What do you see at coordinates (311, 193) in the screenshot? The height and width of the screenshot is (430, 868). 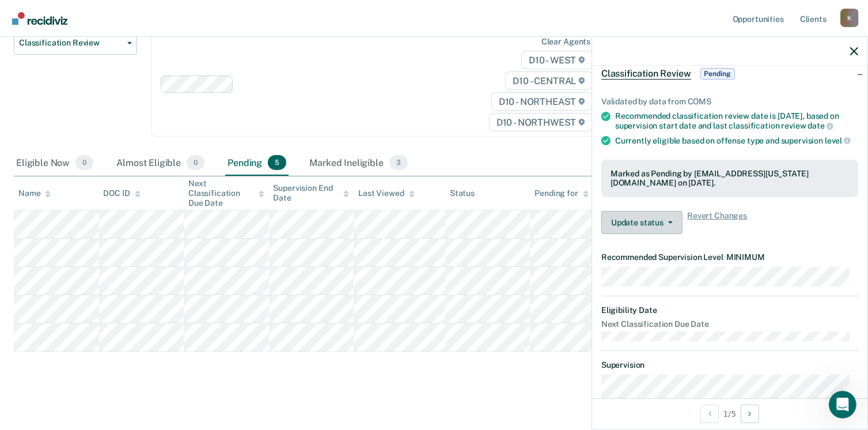 I see `div: Supervision End Date` at bounding box center [311, 193].